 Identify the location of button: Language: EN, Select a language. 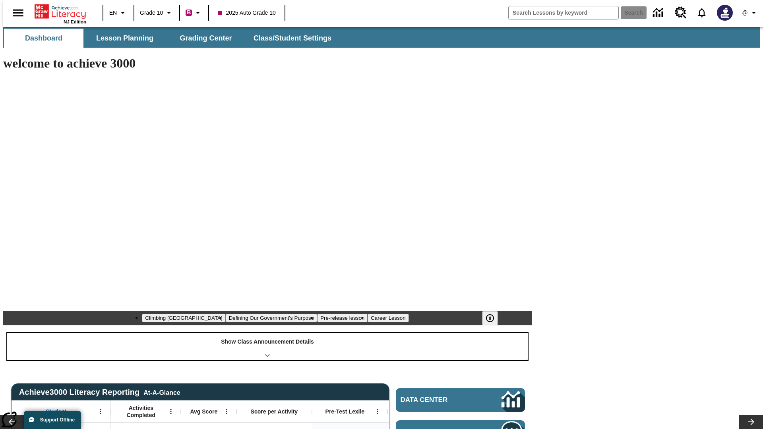
(118, 13).